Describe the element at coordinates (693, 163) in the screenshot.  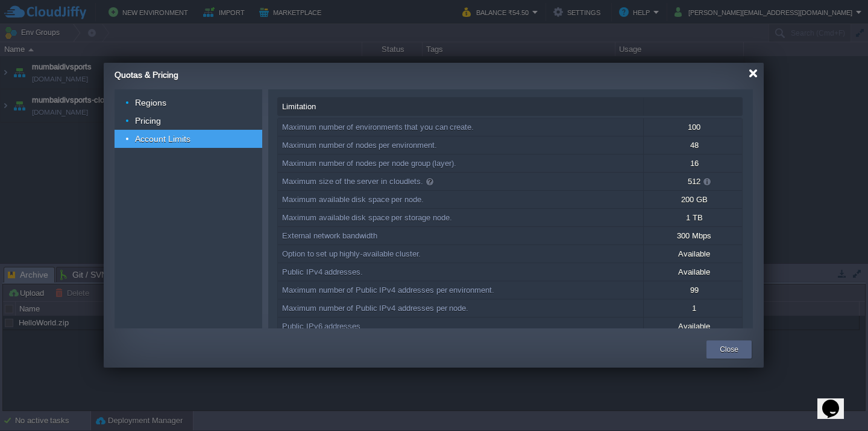
I see `div: 16` at that location.